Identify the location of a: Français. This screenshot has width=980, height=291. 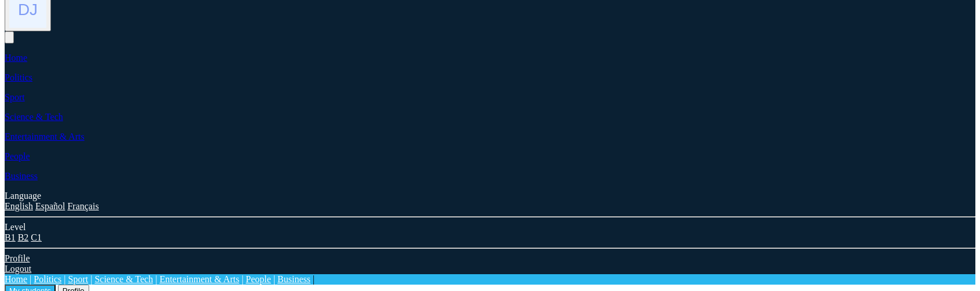
(83, 205).